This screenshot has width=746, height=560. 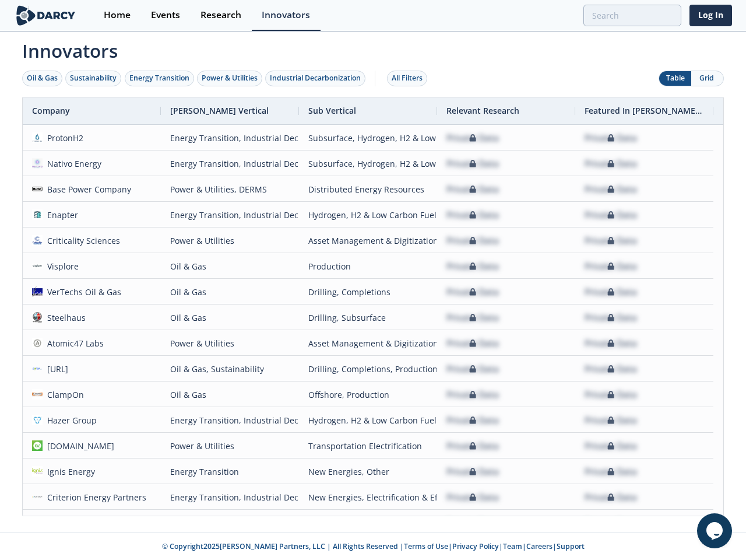 I want to click on div: ClampOn, so click(x=63, y=394).